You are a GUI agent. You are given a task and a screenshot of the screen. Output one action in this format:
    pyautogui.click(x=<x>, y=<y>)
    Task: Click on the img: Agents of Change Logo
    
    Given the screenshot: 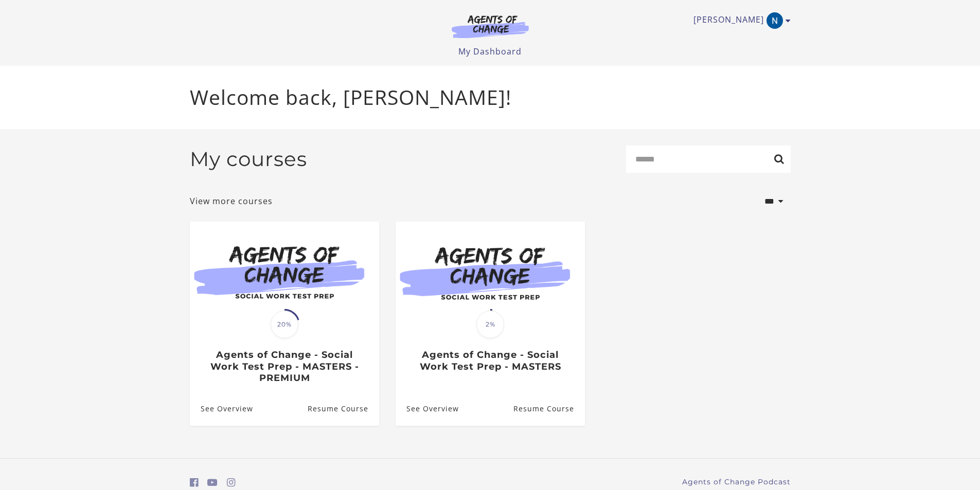 What is the action you would take?
    pyautogui.click(x=490, y=26)
    